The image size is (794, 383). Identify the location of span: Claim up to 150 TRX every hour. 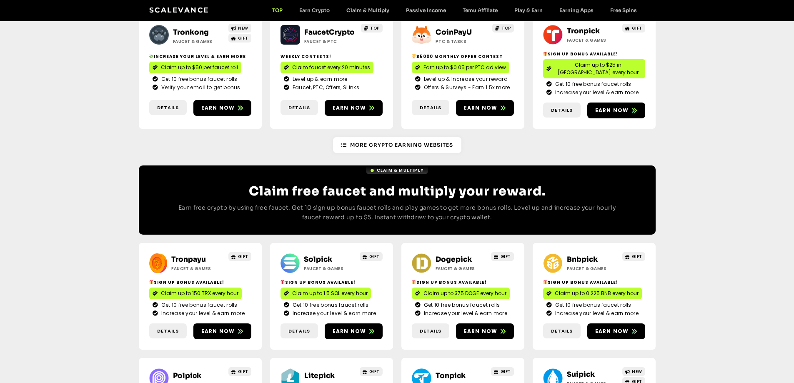
(200, 293).